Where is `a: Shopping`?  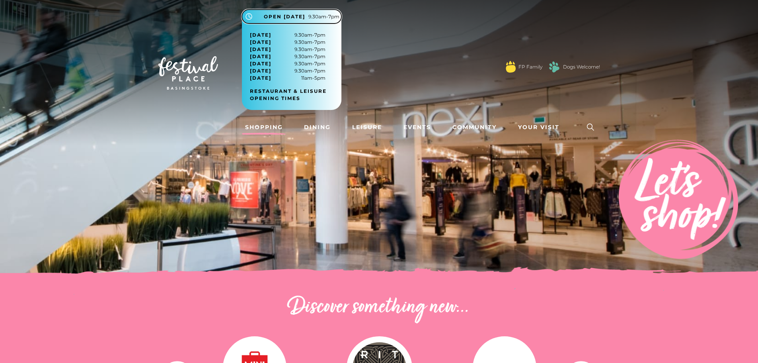
a: Shopping is located at coordinates (264, 127).